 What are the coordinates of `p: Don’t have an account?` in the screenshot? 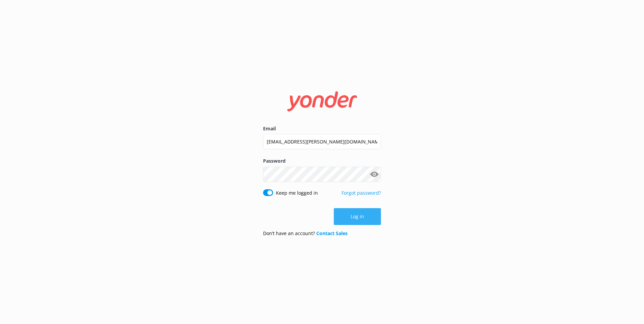 It's located at (305, 233).